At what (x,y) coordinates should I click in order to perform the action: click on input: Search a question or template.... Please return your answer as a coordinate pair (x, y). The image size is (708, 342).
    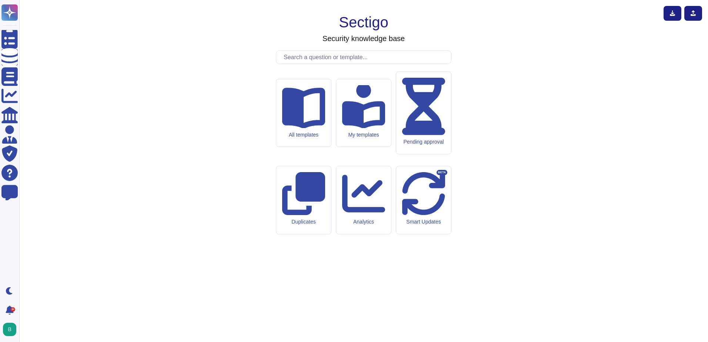
    Looking at the image, I should click on (365, 57).